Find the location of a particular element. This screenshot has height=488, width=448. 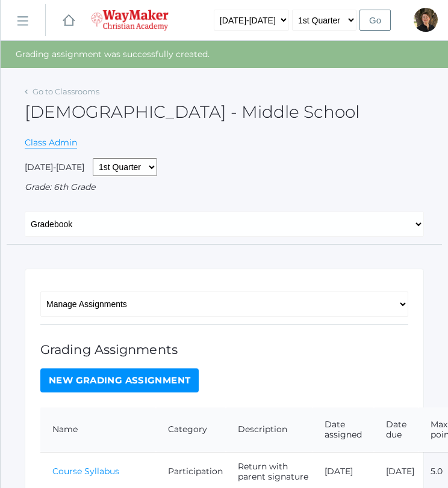

th: Date assigned is located at coordinates (343, 430).